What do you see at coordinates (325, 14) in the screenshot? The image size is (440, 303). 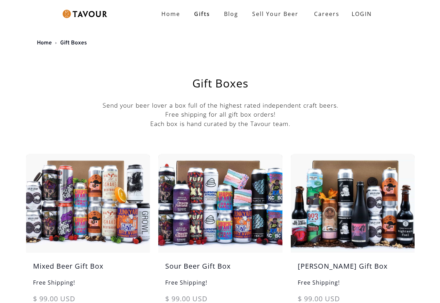 I see `a: Careers` at bounding box center [325, 14].